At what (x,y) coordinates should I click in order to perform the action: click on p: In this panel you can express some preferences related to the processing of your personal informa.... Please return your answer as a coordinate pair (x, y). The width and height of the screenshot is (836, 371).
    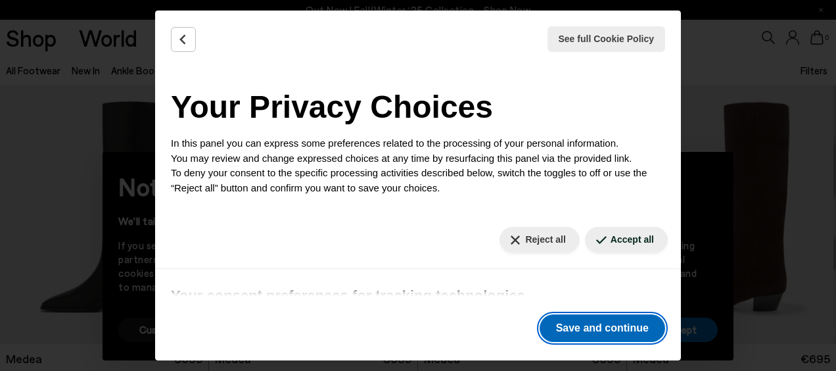
    Looking at the image, I should click on (418, 166).